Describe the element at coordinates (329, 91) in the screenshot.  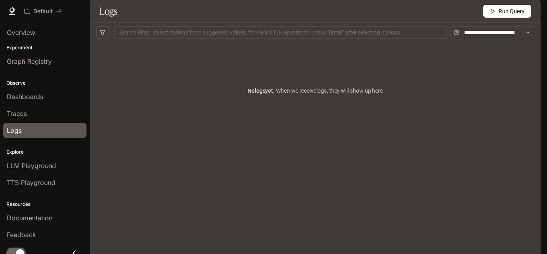
I see `span: When we receive logs , they will show up here` at that location.